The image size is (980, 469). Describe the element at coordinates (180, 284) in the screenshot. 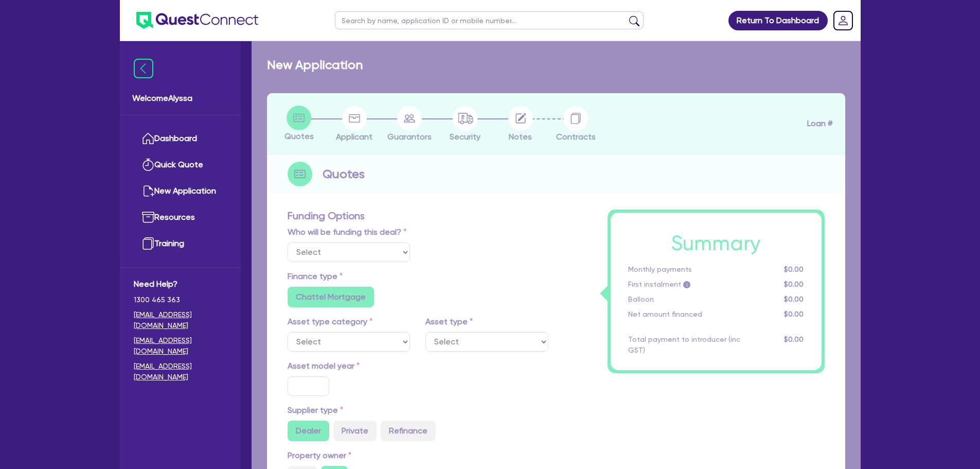

I see `span: Need Help?` at that location.